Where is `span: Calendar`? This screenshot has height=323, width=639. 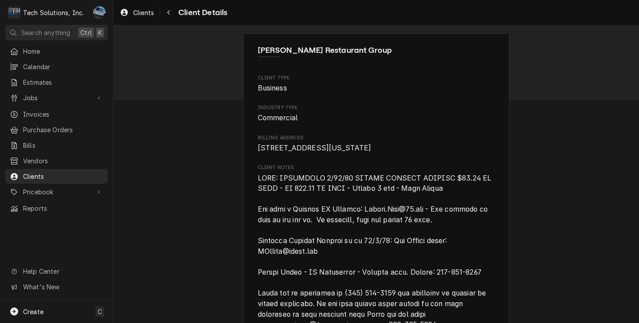 span: Calendar is located at coordinates (63, 67).